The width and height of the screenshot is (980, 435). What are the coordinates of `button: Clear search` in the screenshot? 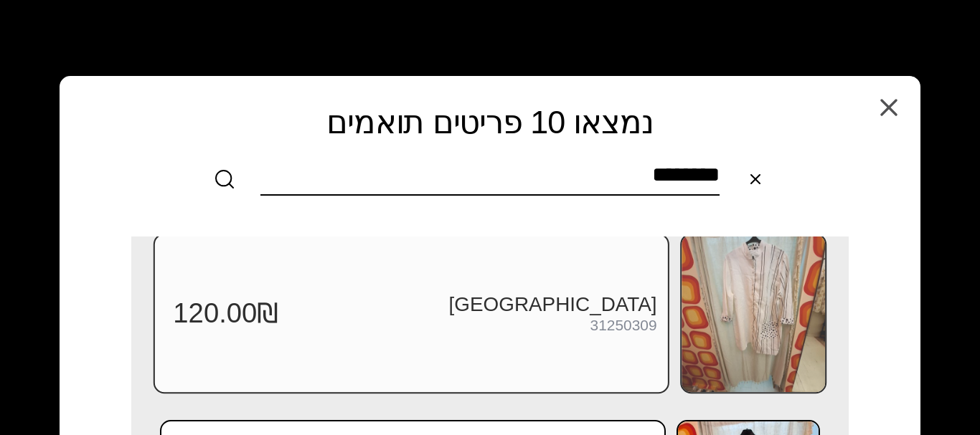 It's located at (755, 179).